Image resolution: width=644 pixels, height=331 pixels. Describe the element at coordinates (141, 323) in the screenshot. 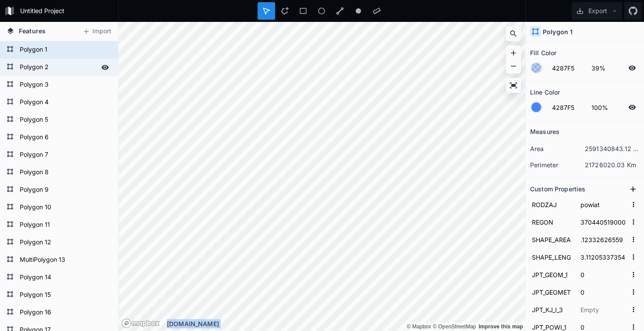

I see `a: Mapbox logo` at that location.